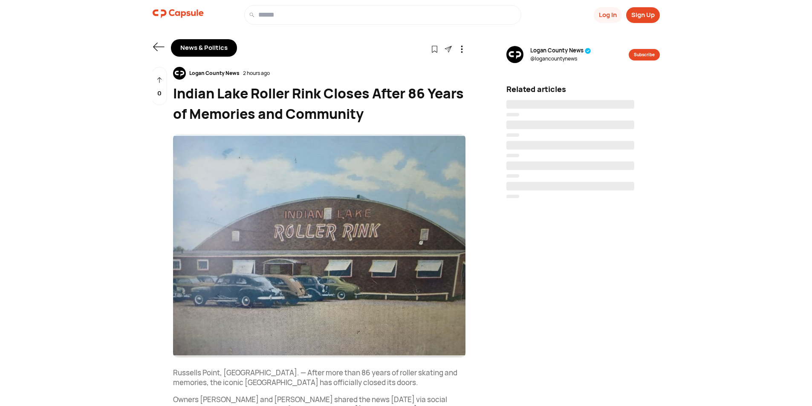 The image size is (812, 406). What do you see at coordinates (178, 15) in the screenshot?
I see `a: logo` at bounding box center [178, 15].